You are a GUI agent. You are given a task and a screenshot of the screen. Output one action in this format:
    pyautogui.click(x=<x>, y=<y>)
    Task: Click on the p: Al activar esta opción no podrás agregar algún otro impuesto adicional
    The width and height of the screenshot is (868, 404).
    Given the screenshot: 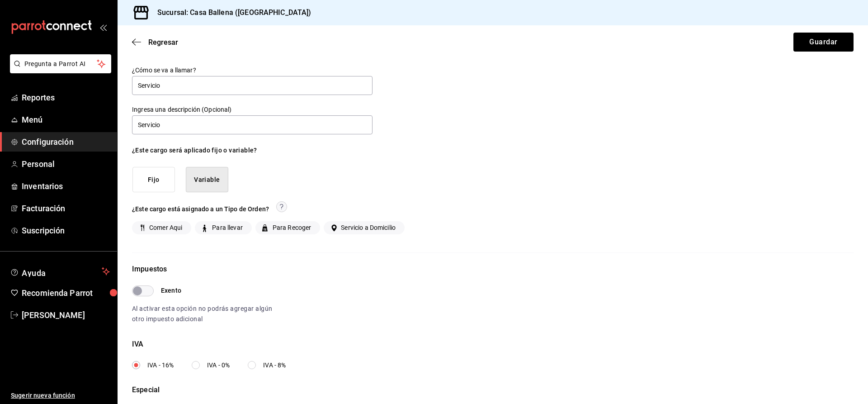 What is the action you would take?
    pyautogui.click(x=203, y=314)
    